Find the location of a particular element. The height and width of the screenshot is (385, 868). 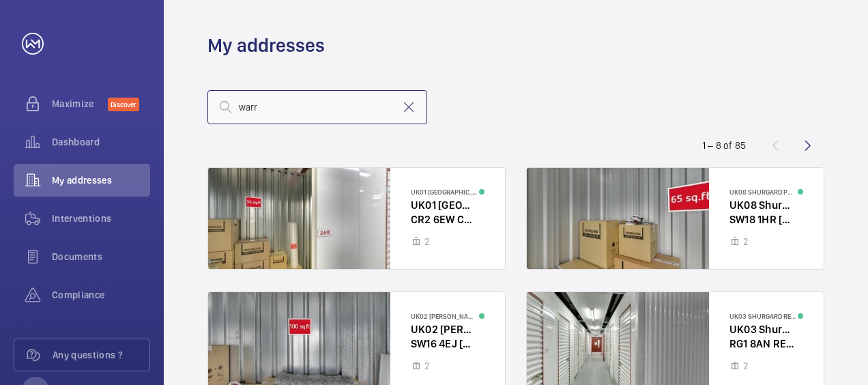

span: My addresses is located at coordinates (101, 181).